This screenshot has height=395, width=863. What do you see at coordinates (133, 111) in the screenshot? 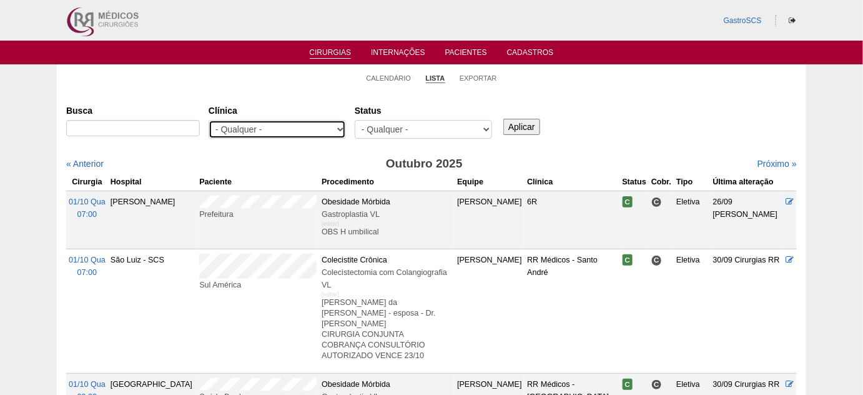
I see `label: Busca` at bounding box center [133, 111].